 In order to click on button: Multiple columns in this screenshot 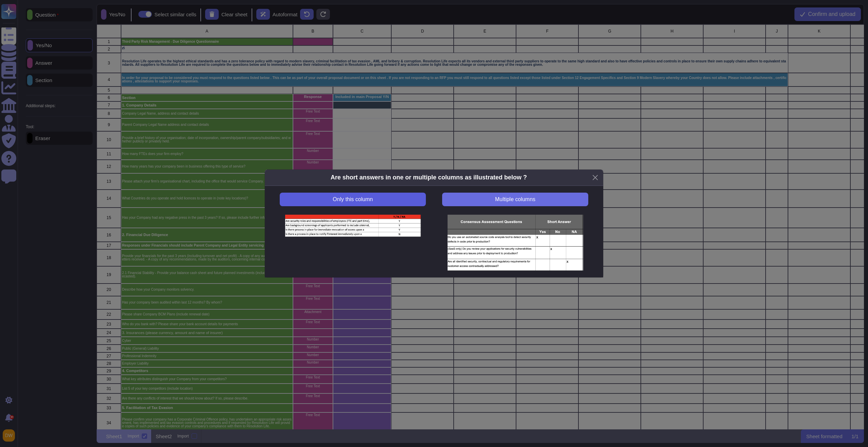, I will do `click(516, 199)`.